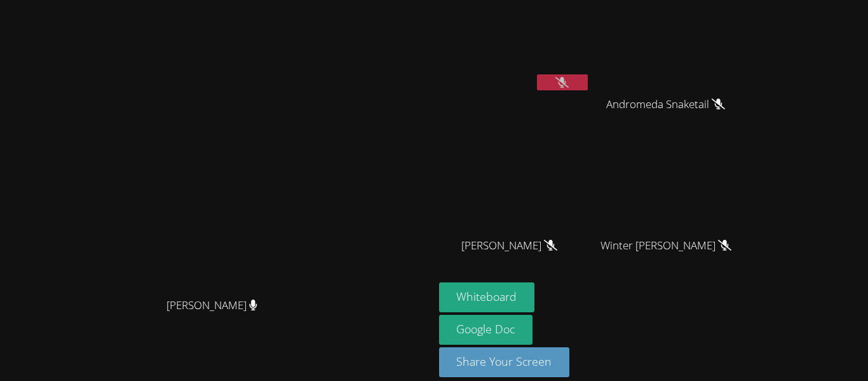 This screenshot has height=381, width=868. What do you see at coordinates (665, 104) in the screenshot?
I see `span: Andromeda Snaketail` at bounding box center [665, 104].